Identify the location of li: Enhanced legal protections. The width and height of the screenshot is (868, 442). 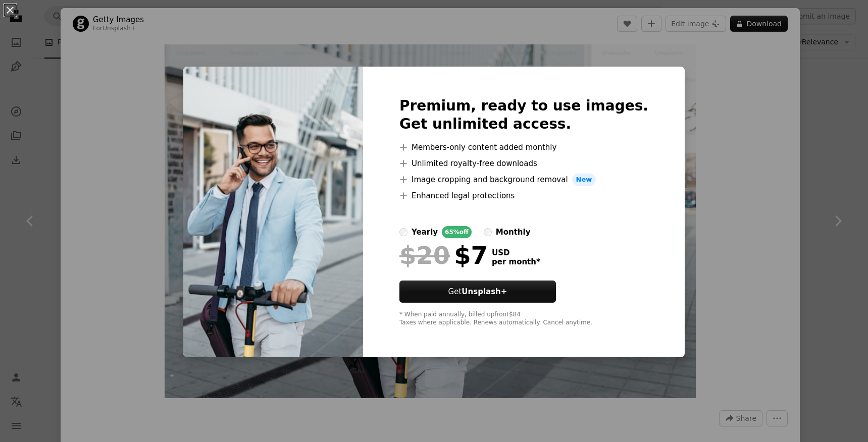
(523, 196).